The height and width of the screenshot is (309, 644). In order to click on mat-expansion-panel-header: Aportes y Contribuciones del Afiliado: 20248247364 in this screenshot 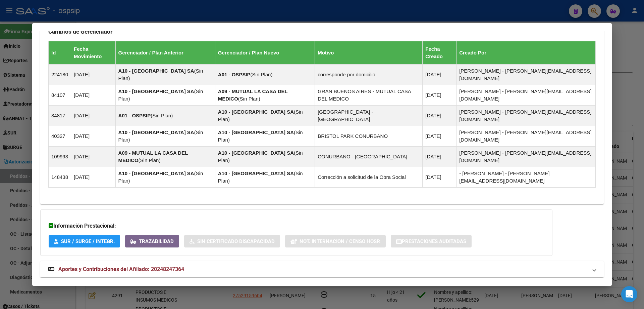, I will do `click(322, 269)`.